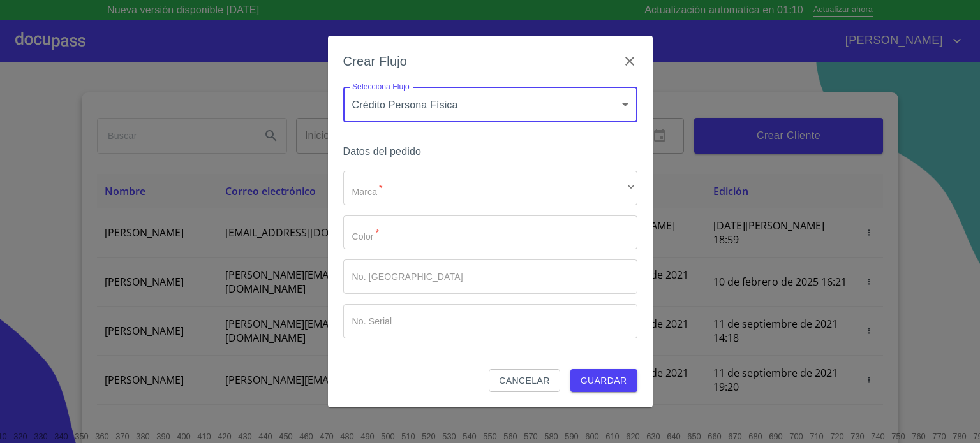 This screenshot has width=980, height=443. Describe the element at coordinates (490, 151) in the screenshot. I see `h6: Datos del pedido` at that location.